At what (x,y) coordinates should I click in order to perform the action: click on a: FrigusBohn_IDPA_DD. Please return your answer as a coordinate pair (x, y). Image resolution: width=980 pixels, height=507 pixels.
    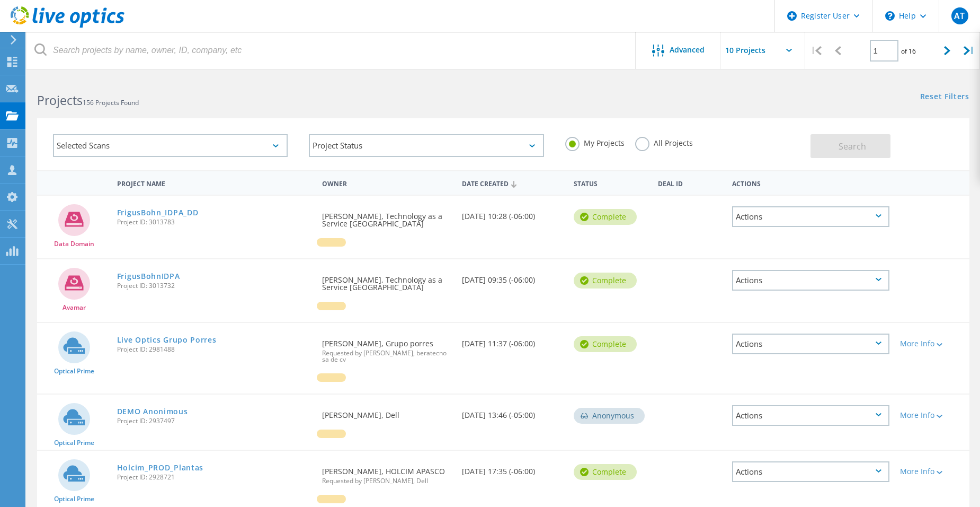
    Looking at the image, I should click on (158, 213).